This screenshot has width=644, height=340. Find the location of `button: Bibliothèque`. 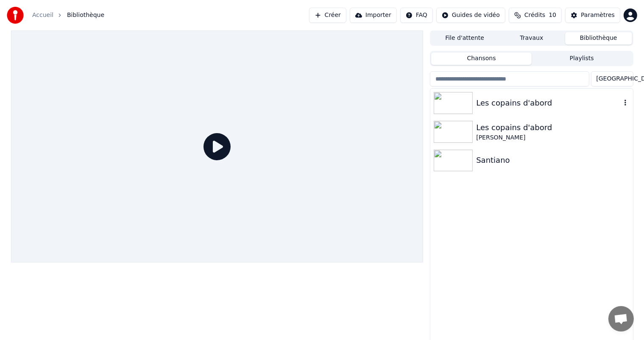

button: Bibliothèque is located at coordinates (599, 38).